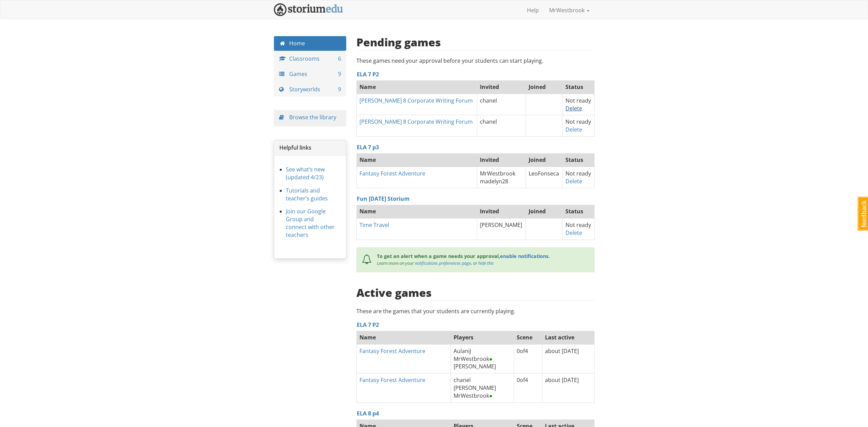 This screenshot has height=427, width=868. I want to click on span: LeoFonseca, so click(544, 173).